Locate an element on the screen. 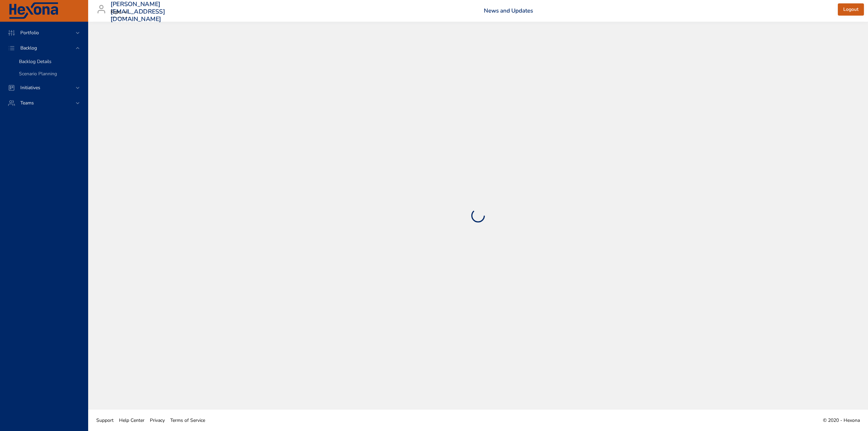 The width and height of the screenshot is (868, 431). a: Help Center is located at coordinates (132, 420).